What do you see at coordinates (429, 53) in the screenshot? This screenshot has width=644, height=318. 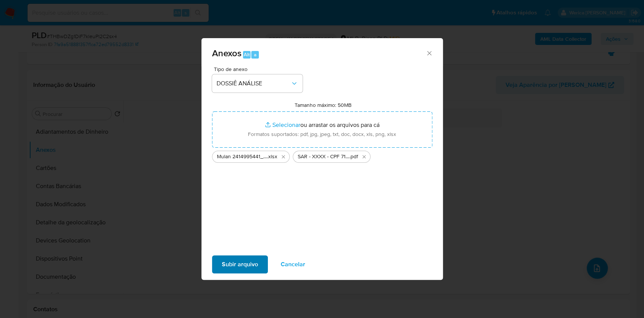 I see `button: Fechar` at bounding box center [429, 53].